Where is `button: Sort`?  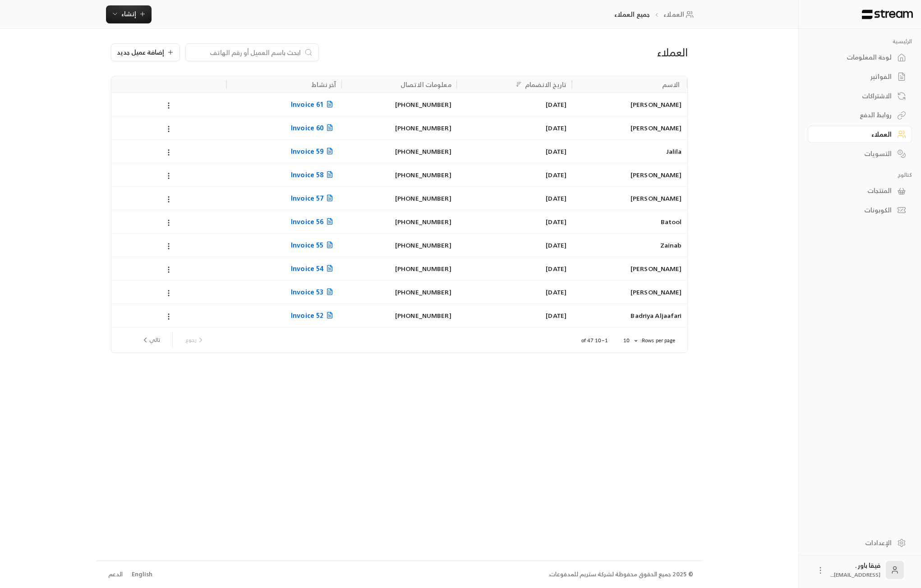
button: Sort is located at coordinates (518, 84).